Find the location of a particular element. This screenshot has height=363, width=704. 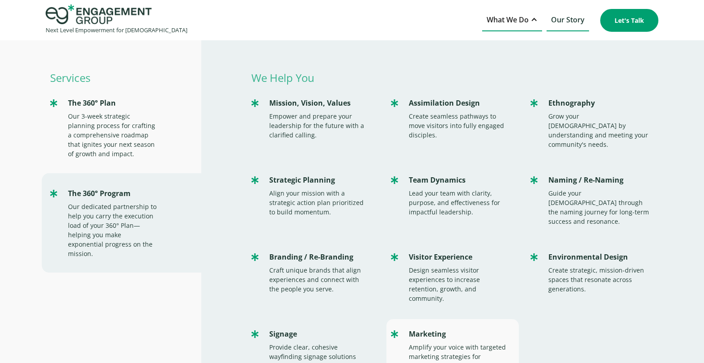

div: Environmental Design is located at coordinates (599, 257).